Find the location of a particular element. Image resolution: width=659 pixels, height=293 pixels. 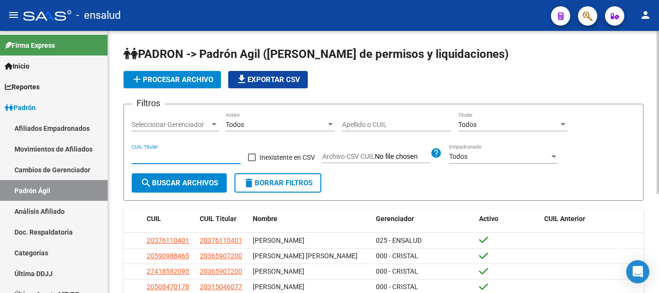

datatable-header-cell: Nombre is located at coordinates (310, 219).